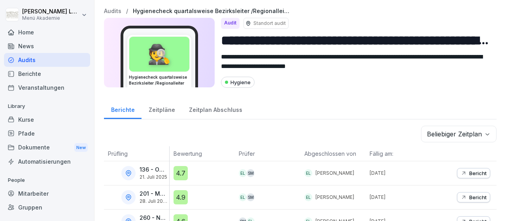 This screenshot has height=221, width=506. What do you see at coordinates (47, 193) in the screenshot?
I see `a: Mitarbeiter` at bounding box center [47, 193].